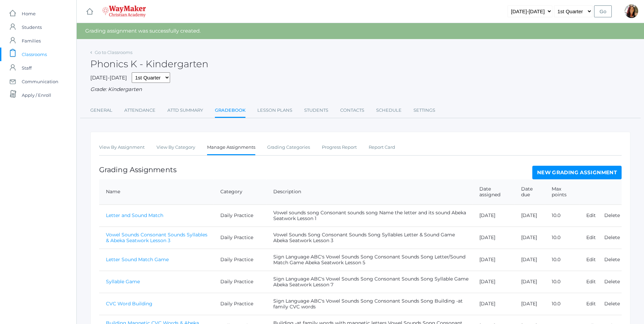  What do you see at coordinates (577, 173) in the screenshot?
I see `a: New Grading Assignment` at bounding box center [577, 173].